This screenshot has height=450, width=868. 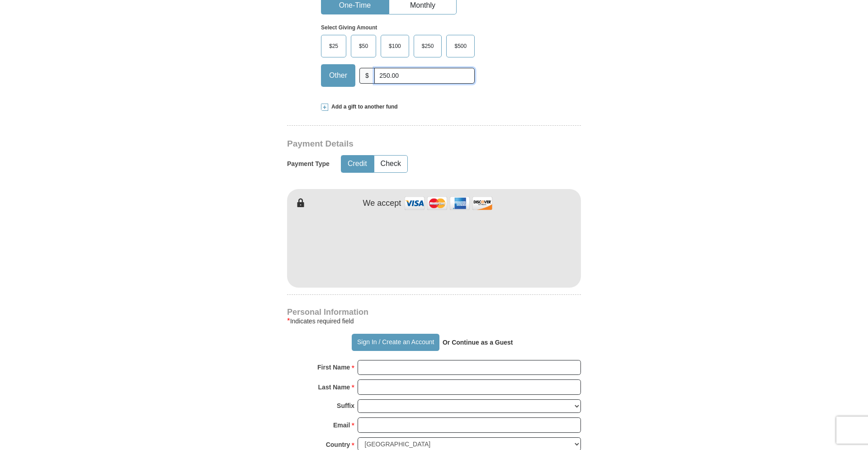 I want to click on span: $100, so click(x=395, y=46).